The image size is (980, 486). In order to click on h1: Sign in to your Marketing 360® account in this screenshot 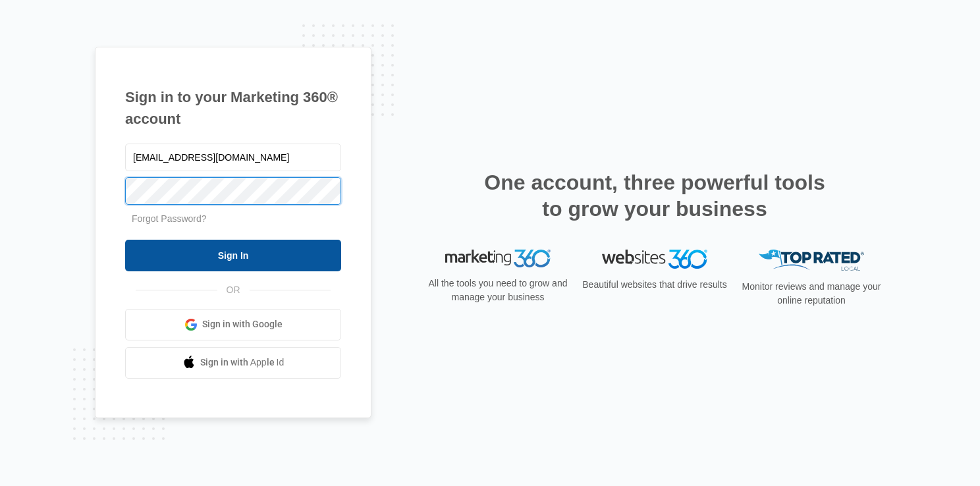, I will do `click(233, 108)`.